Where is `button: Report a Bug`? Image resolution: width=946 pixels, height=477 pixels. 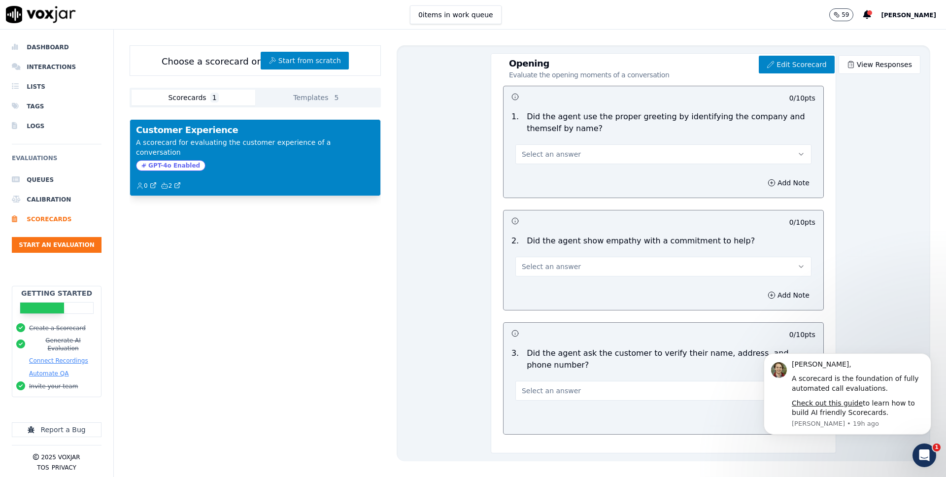 button: Report a Bug is located at coordinates (57, 429).